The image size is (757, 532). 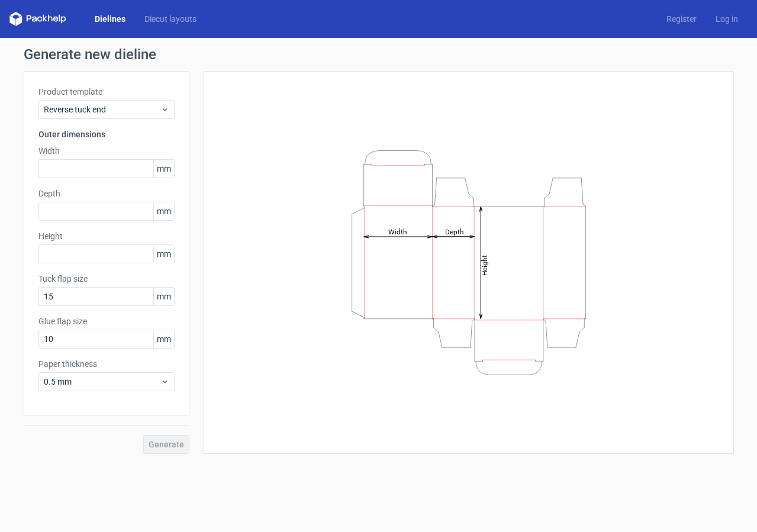 What do you see at coordinates (454, 231) in the screenshot?
I see `tspan: Depth` at bounding box center [454, 231].